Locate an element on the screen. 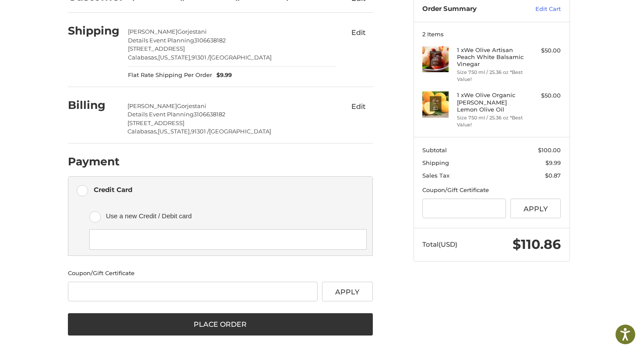 The height and width of the screenshot is (353, 644). span: Use a new Credit / Debit card is located at coordinates (230, 216).